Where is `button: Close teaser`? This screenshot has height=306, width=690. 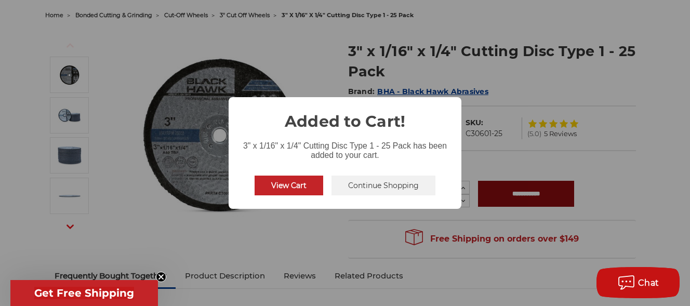 button: Close teaser is located at coordinates (161, 277).